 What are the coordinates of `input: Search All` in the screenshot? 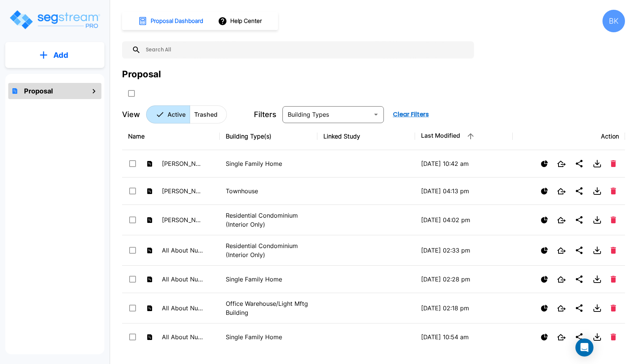 It's located at (305, 50).